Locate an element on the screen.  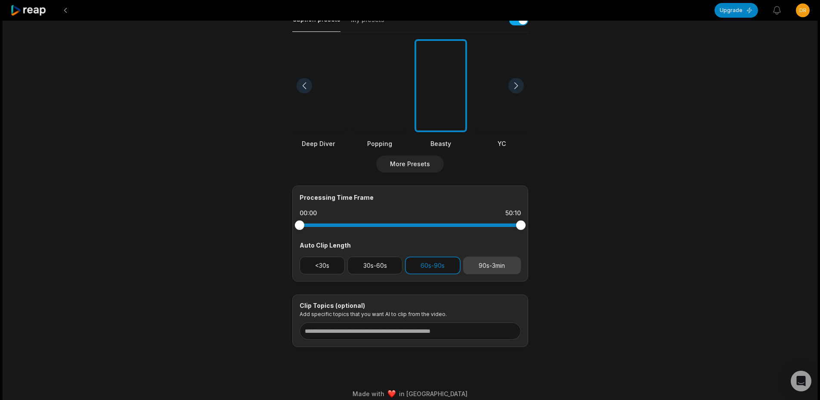
p: Add specific topics that you want AI to clip from the video. is located at coordinates (410, 314).